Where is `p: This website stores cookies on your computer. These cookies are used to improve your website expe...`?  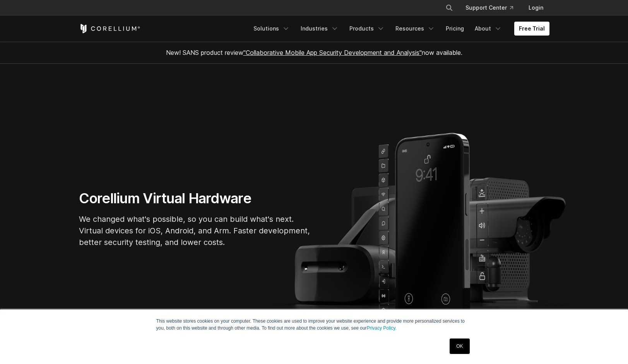
p: This website stores cookies on your computer. These cookies are used to improve your website expe... is located at coordinates (314, 325).